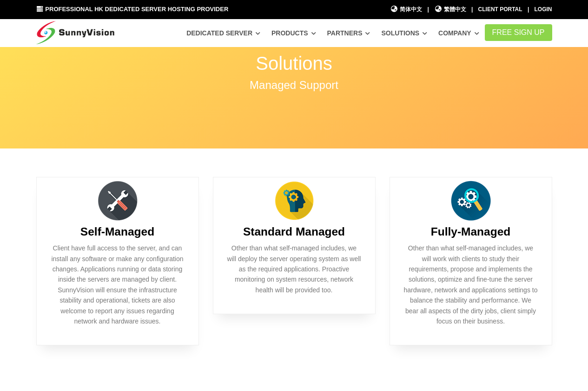 The height and width of the screenshot is (391, 588). I want to click on a: 繁體中文, so click(450, 9).